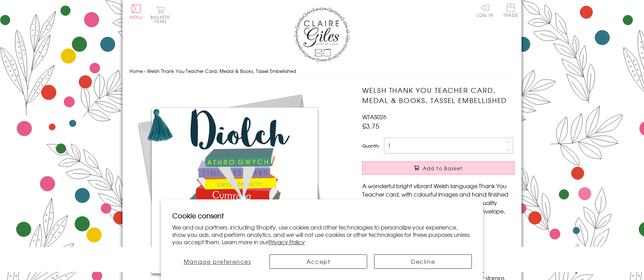 The image size is (644, 280). What do you see at coordinates (443, 168) in the screenshot?
I see `span: Add to Basket` at bounding box center [443, 168].